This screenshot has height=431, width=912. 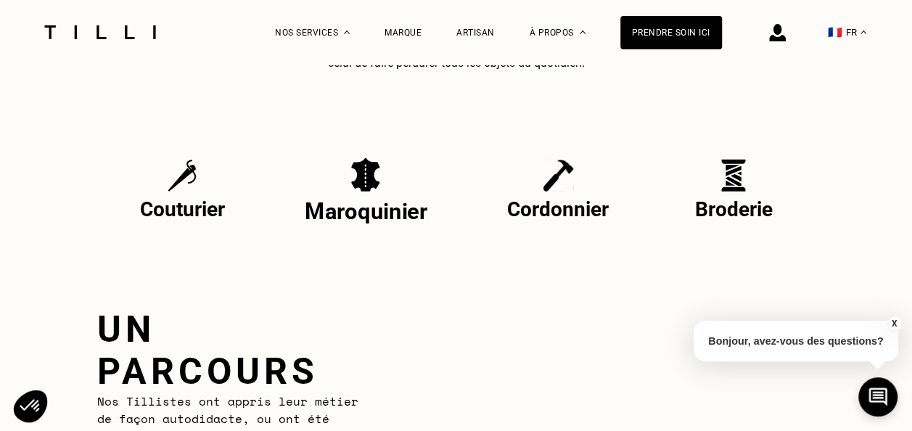 What do you see at coordinates (863, 32) in the screenshot?
I see `img: menu déroulant` at bounding box center [863, 32].